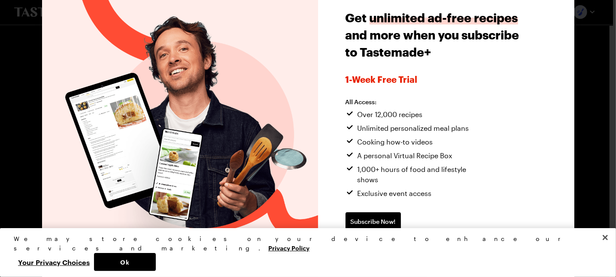  What do you see at coordinates (373, 222) in the screenshot?
I see `span: Subscribe Now!` at bounding box center [373, 222].